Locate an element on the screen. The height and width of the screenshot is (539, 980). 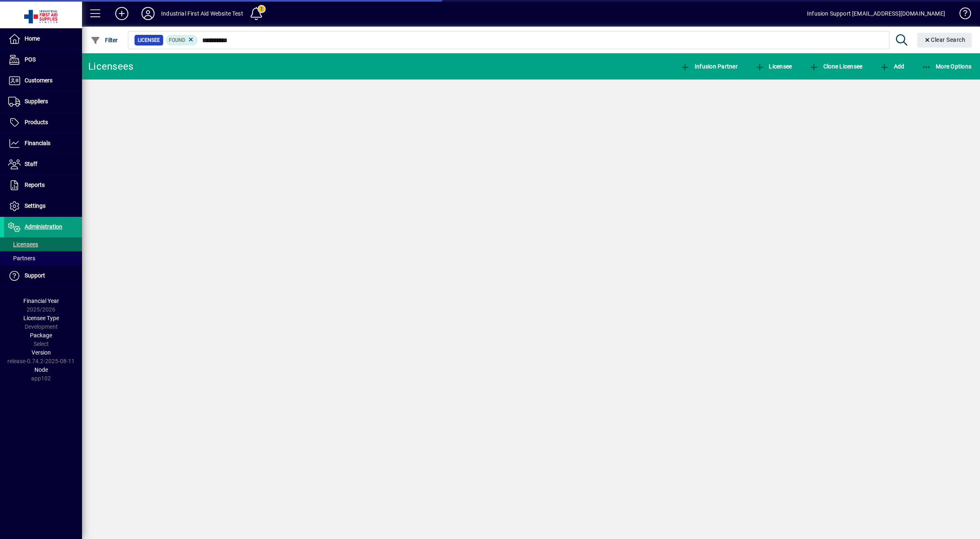
span: Found is located at coordinates (177, 40).